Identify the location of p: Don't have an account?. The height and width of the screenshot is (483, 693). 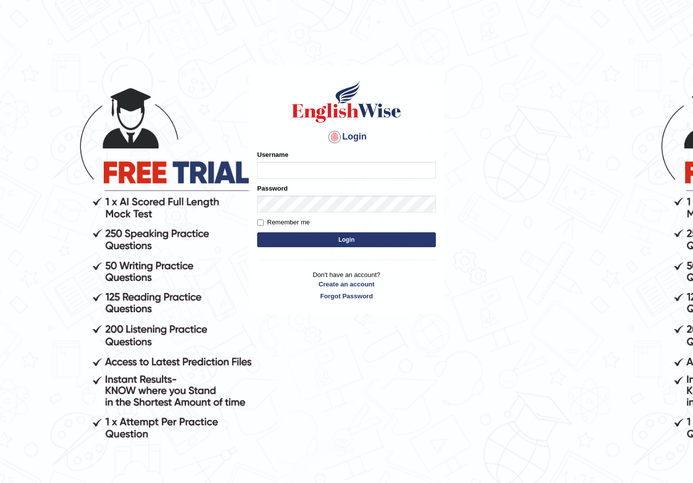
(347, 286).